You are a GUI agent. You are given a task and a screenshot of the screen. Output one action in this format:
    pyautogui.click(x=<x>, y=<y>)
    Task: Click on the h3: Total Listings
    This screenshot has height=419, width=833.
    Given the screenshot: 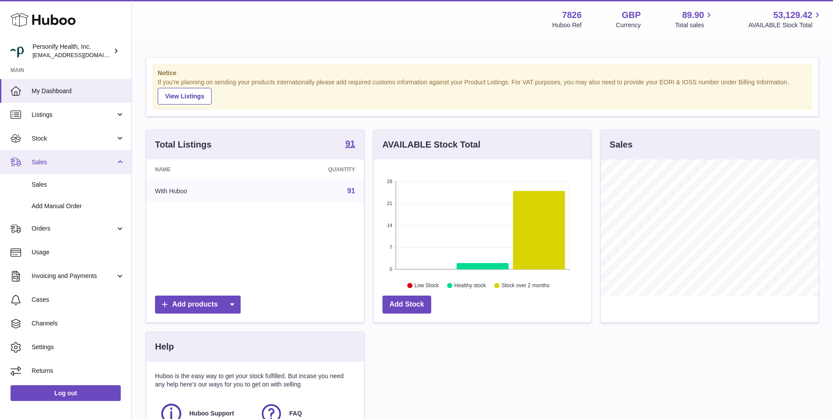 What is the action you would take?
    pyautogui.click(x=183, y=144)
    